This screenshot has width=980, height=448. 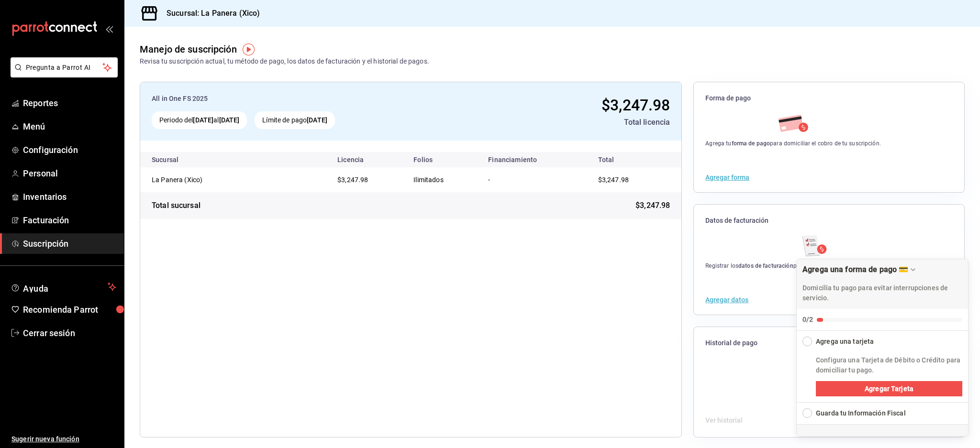 What do you see at coordinates (70, 243) in the screenshot?
I see `span: Suscripción` at bounding box center [70, 243].